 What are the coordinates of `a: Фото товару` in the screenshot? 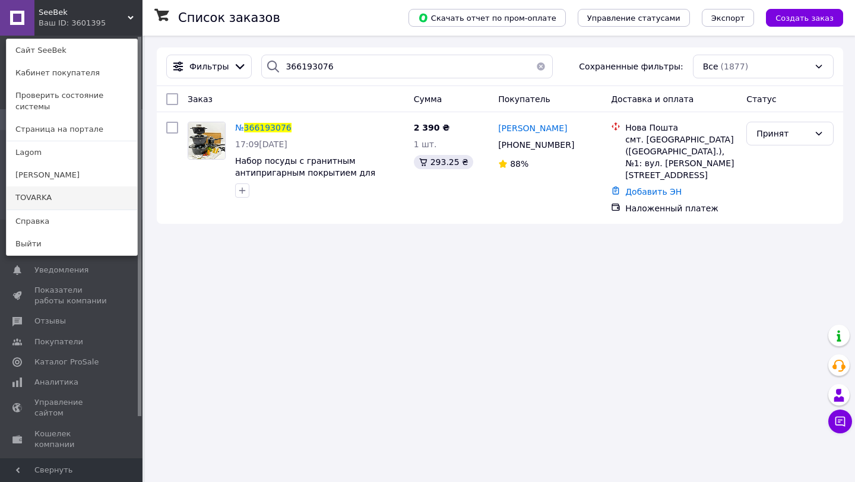 It's located at (207, 141).